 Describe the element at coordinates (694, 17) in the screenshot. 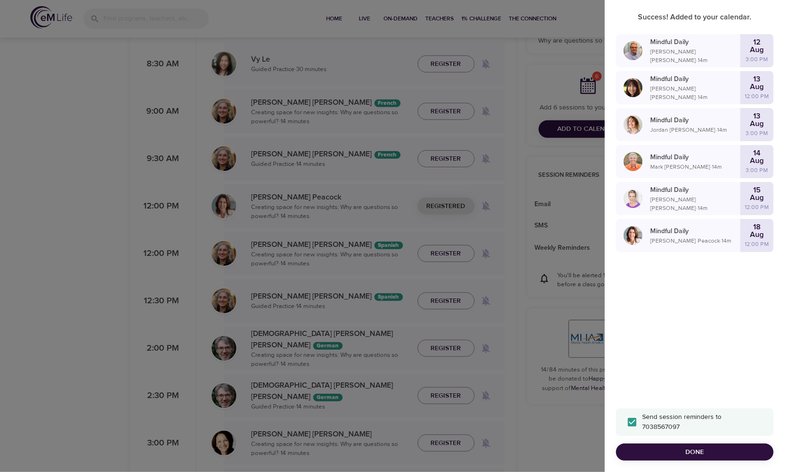

I see `p: Success! Added to your calendar.` at that location.